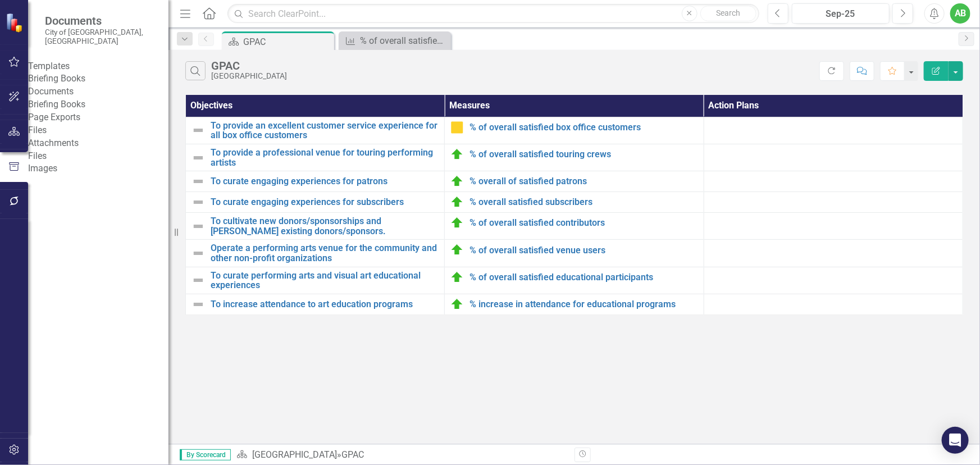 The width and height of the screenshot is (980, 465). Describe the element at coordinates (584, 202) in the screenshot. I see `a: % overall satisfied subscribers` at that location.